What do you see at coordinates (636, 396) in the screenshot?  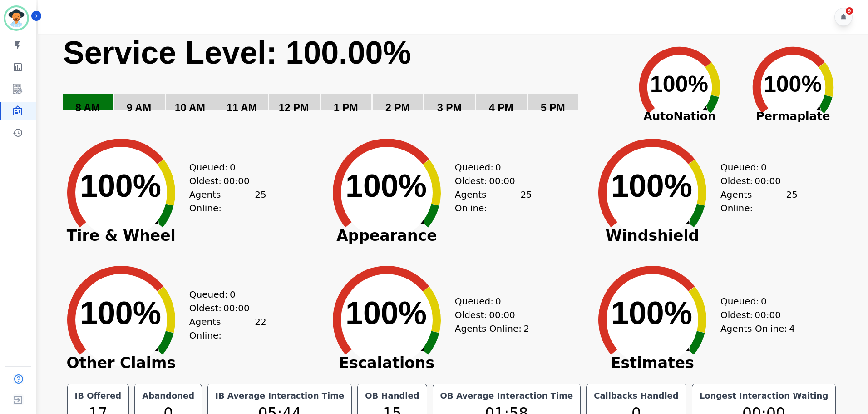 I see `div: Callbacks Handled` at bounding box center [636, 396].